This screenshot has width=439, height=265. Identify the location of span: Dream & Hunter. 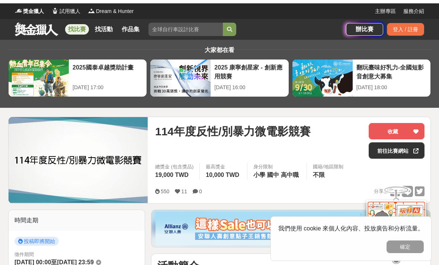
(115, 8).